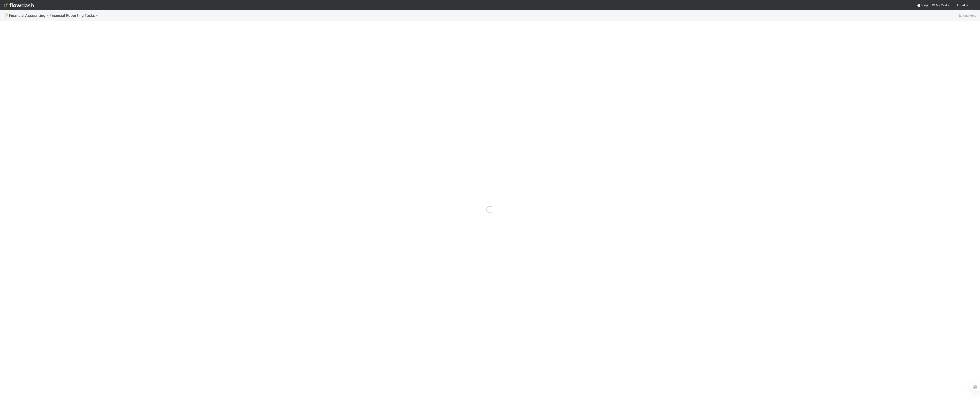  Describe the element at coordinates (922, 5) in the screenshot. I see `div: Help` at that location.